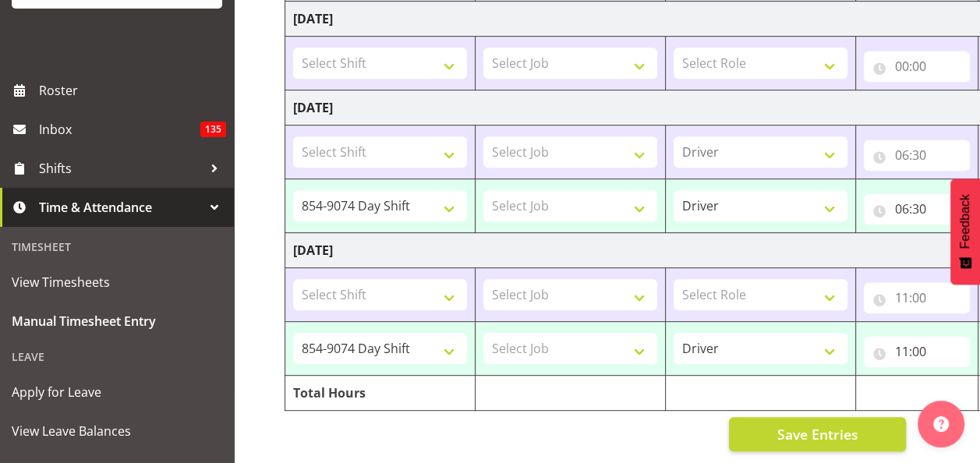  I want to click on button: Save Entries, so click(817, 435).